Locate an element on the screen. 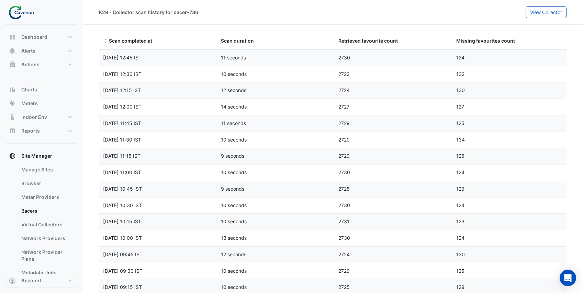 This screenshot has width=583, height=293. span: 127 is located at coordinates (460, 106).